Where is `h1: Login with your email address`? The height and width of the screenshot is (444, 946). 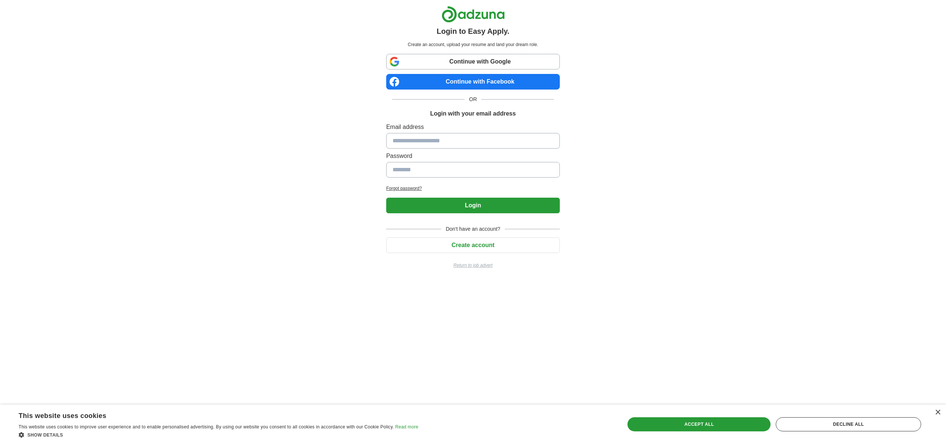
h1: Login with your email address is located at coordinates (473, 114).